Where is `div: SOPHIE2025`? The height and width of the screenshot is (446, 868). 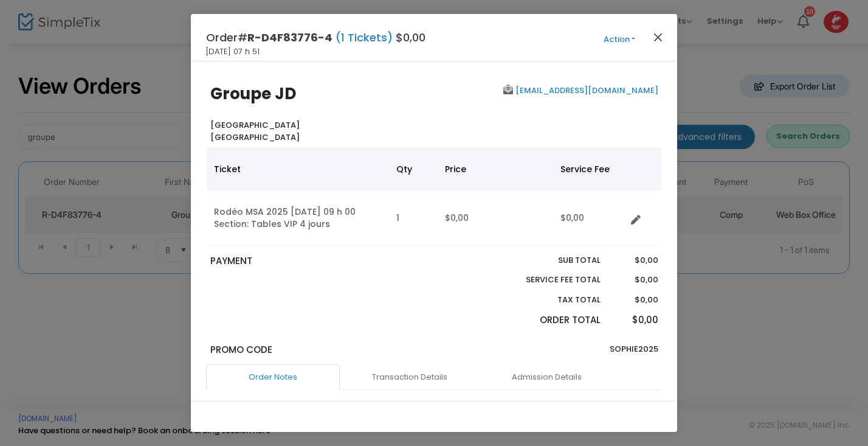
div: SOPHIE2025 is located at coordinates (549, 354).